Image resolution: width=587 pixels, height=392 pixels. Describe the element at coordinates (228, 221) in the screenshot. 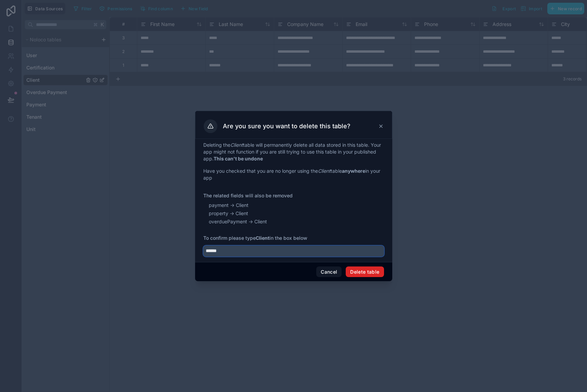

I see `span: overduePayment` at that location.